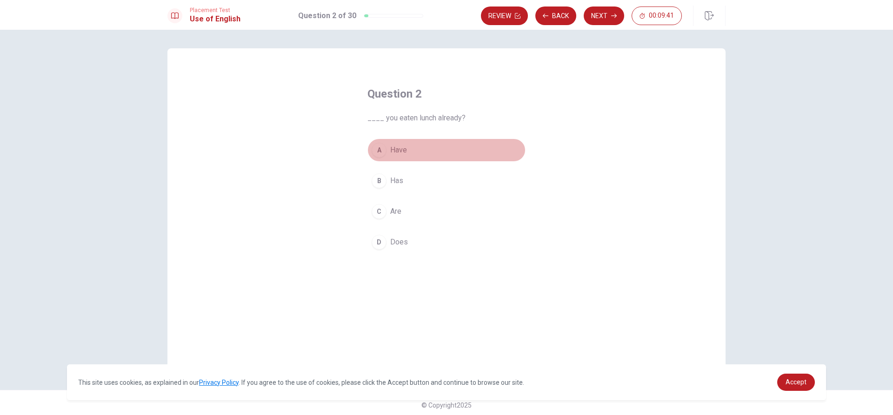 This screenshot has width=893, height=415. What do you see at coordinates (446, 150) in the screenshot?
I see `button: AHave` at bounding box center [446, 150].